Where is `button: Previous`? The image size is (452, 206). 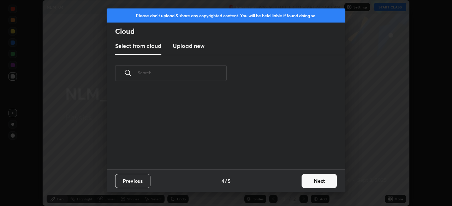
button: Previous is located at coordinates (133, 181).